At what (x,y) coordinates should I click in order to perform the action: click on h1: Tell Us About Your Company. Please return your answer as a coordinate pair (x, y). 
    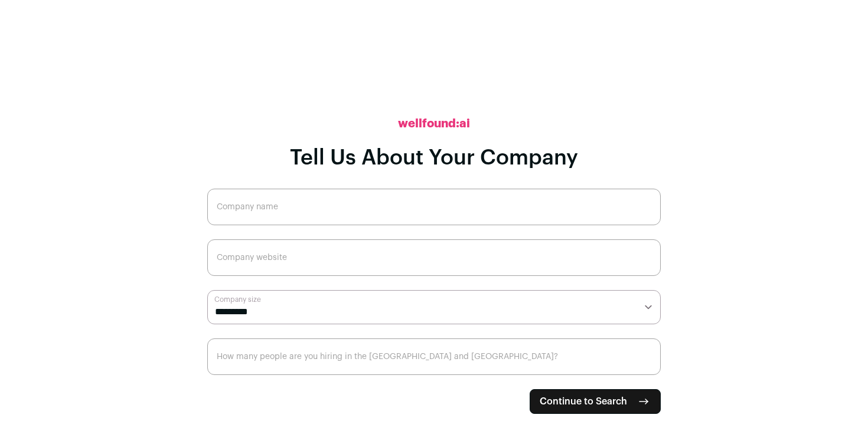
    Looking at the image, I should click on (434, 158).